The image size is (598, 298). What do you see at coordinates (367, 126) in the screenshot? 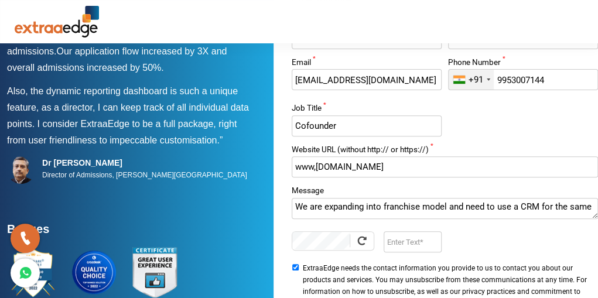
I see `input: Enter Job Title` at bounding box center [367, 126].